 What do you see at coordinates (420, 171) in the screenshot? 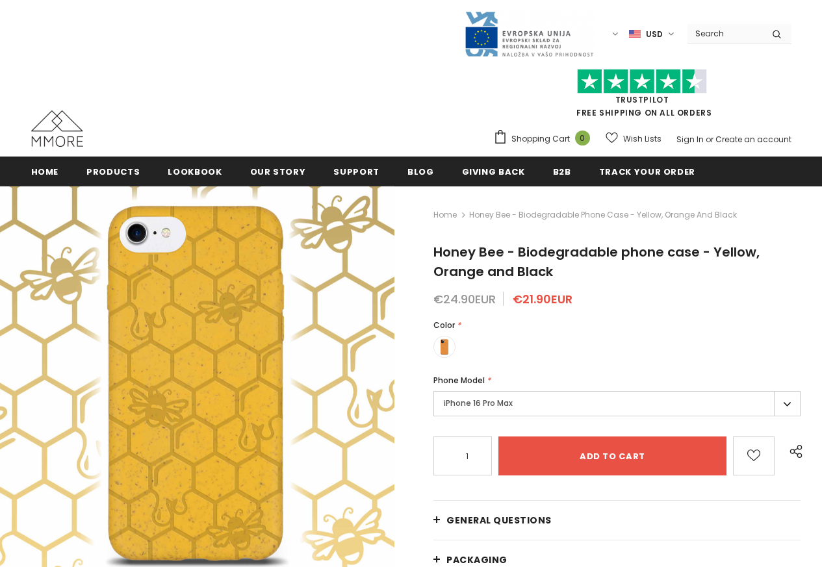
I see `a: Blog` at bounding box center [420, 171].